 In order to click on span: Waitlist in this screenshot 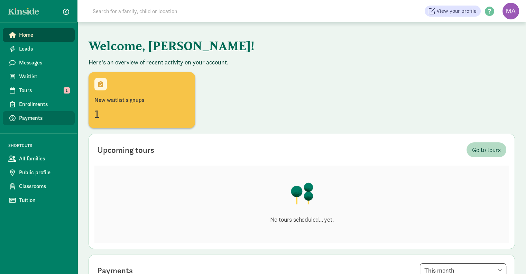, I will do `click(44, 76)`.